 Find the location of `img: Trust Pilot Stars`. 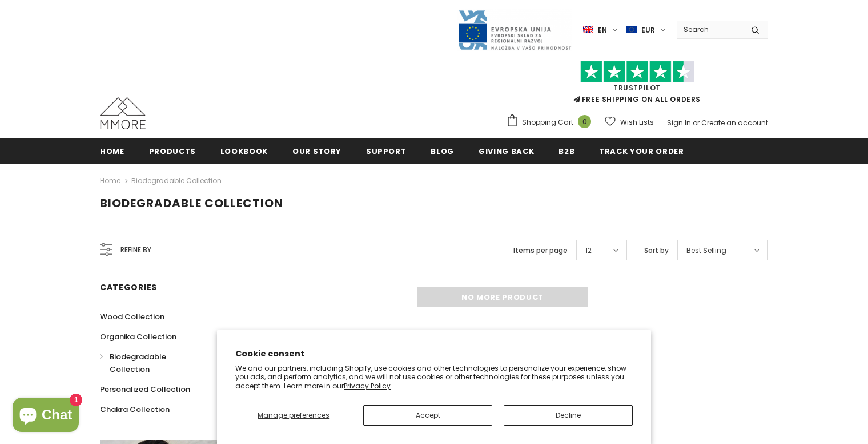

img: Trust Pilot Stars is located at coordinates (638, 71).